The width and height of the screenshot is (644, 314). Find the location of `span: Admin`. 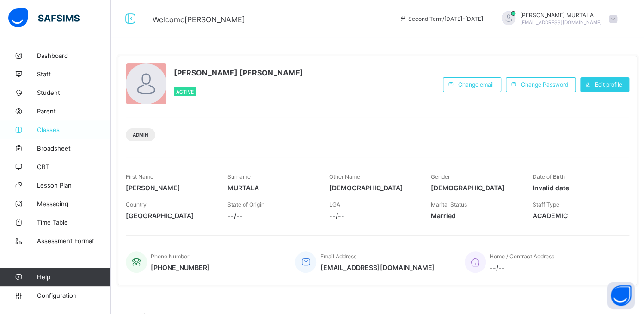

span: Admin is located at coordinates (141, 135).